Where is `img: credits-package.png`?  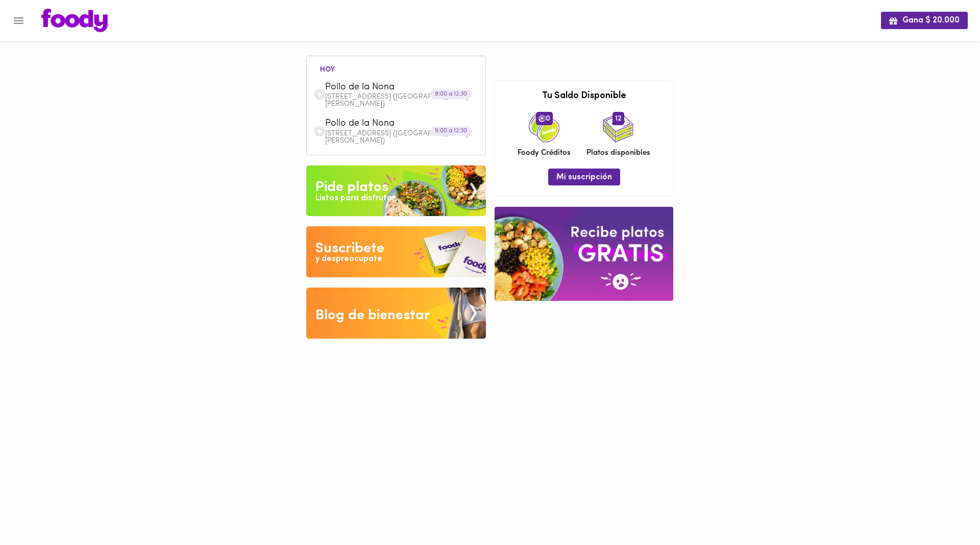 img: credits-package.png is located at coordinates (544, 127).